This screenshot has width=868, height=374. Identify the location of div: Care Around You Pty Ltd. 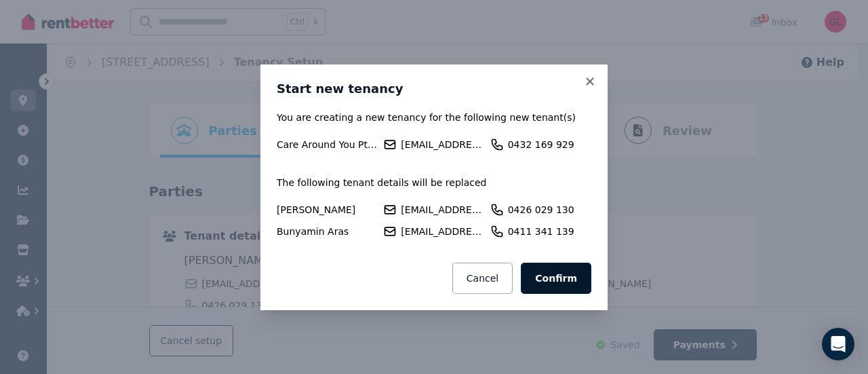
(327, 145).